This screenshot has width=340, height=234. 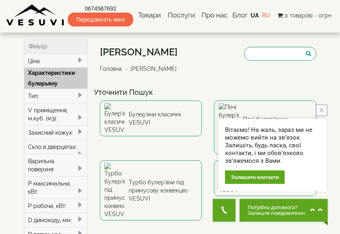 I want to click on button: close button, so click(x=322, y=110).